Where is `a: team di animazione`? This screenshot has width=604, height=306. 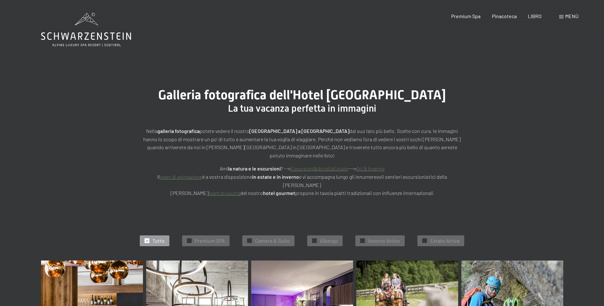
a: team di animazione is located at coordinates (181, 177).